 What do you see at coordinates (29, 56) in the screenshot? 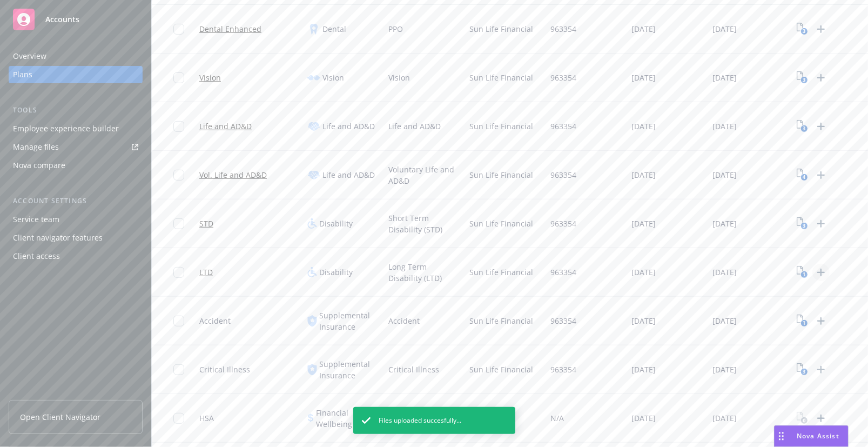
I see `div: Overview` at bounding box center [29, 56].